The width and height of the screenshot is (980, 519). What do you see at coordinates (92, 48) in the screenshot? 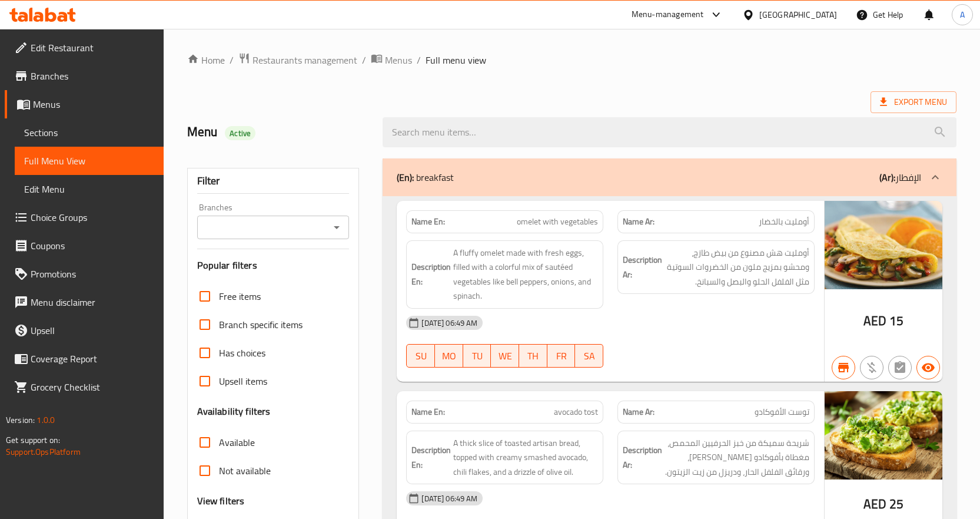
I see `span: Edit Restaurant` at bounding box center [92, 48].